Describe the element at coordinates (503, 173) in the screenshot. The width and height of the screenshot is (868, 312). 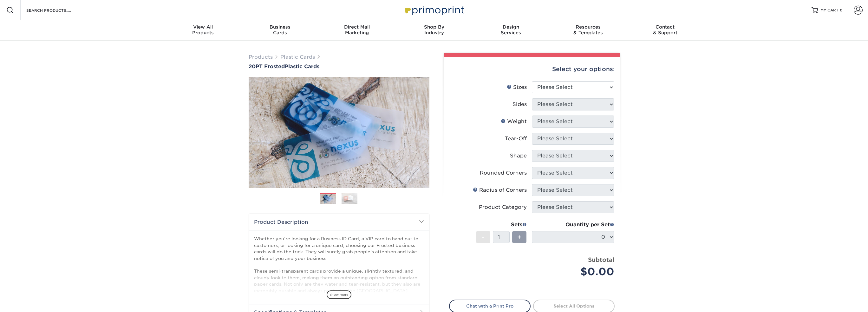
I see `div: Rounded Corners` at that location.